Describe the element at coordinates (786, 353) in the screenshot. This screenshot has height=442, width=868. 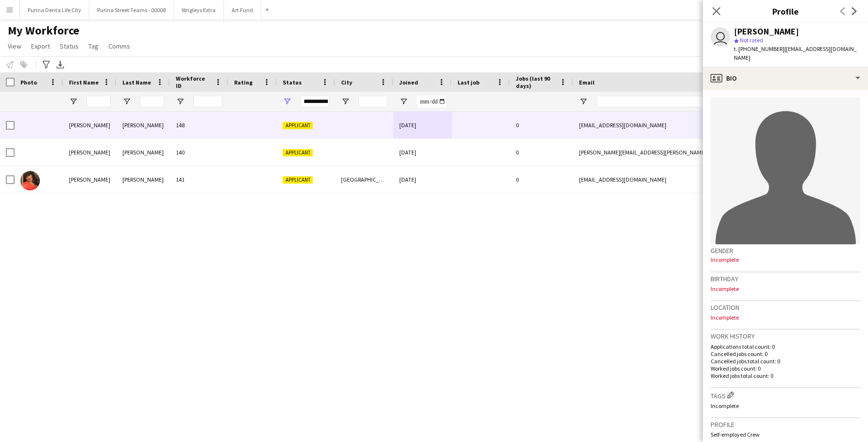
I see `p: Cancelled jobs count: 0` at that location.